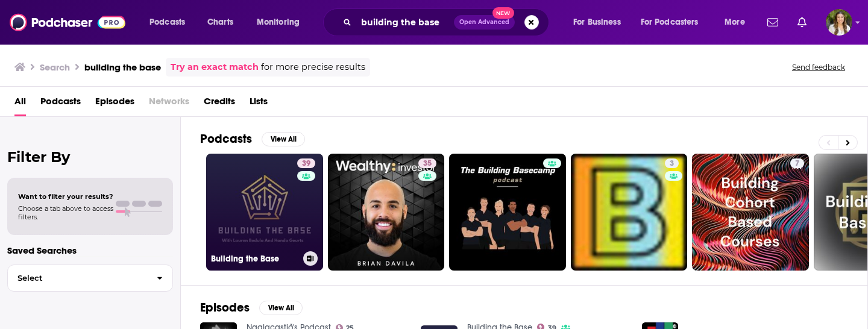  I want to click on span: Charts, so click(220, 22).